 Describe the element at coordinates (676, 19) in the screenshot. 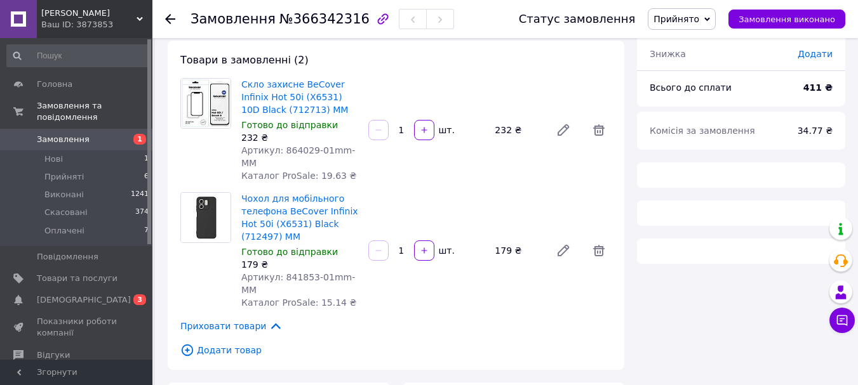

I see `span: Прийнято` at that location.